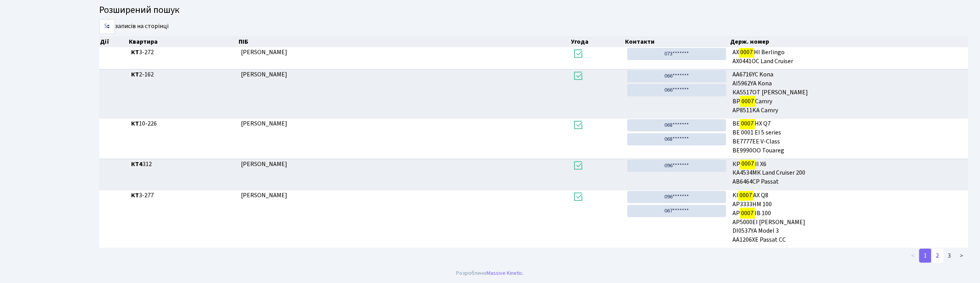 The image size is (980, 283). I want to click on span: 10-226, so click(183, 123).